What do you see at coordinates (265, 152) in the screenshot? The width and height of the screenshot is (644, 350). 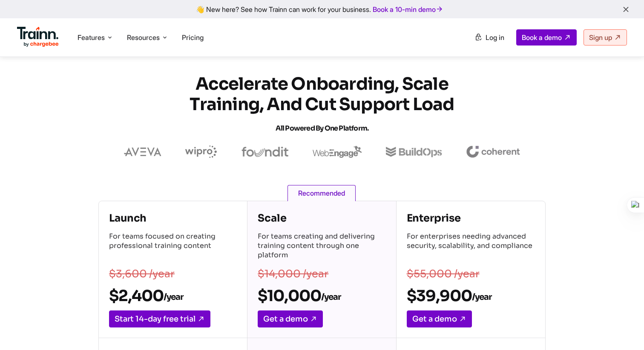 I see `img: foundit logo` at bounding box center [265, 152].